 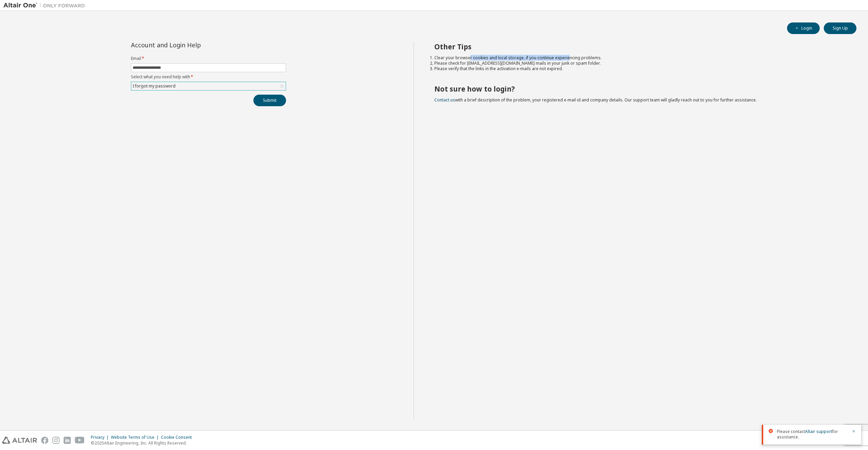 What do you see at coordinates (640, 46) in the screenshot?
I see `h2: Other Tips` at bounding box center [640, 46].